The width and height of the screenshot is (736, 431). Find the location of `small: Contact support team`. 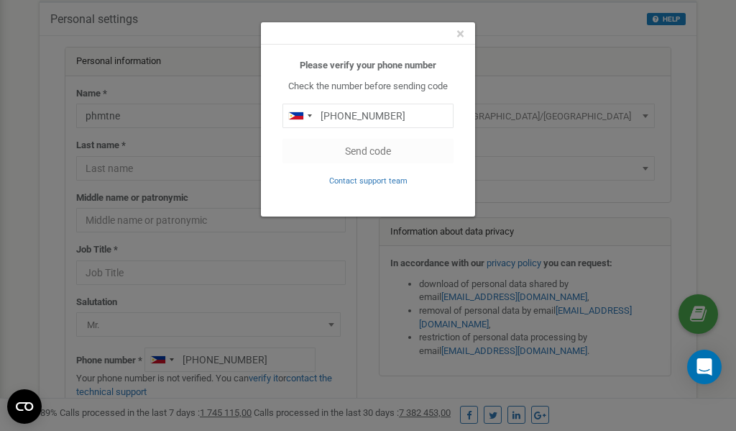

small: Contact support team is located at coordinates (368, 180).